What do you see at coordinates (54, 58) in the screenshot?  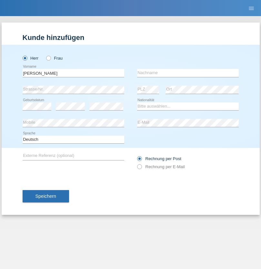 I see `label: Frau` at bounding box center [54, 58].